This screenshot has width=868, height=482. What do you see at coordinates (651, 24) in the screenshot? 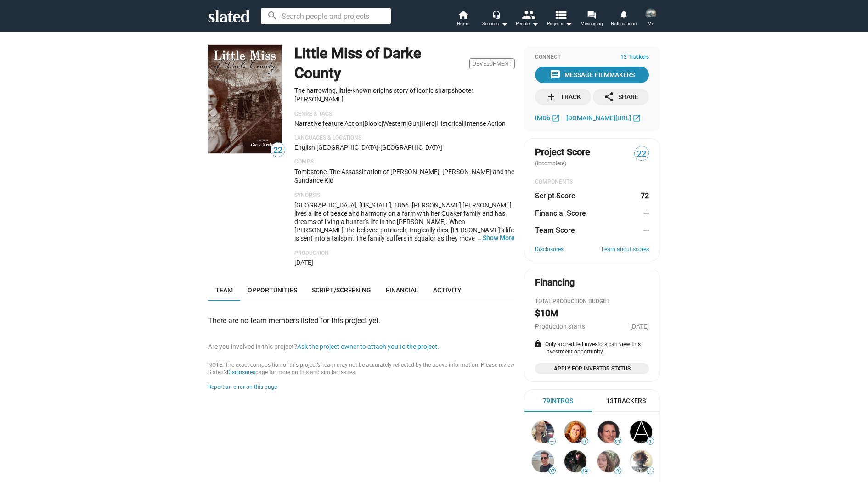
I see `span: Me` at bounding box center [651, 24].